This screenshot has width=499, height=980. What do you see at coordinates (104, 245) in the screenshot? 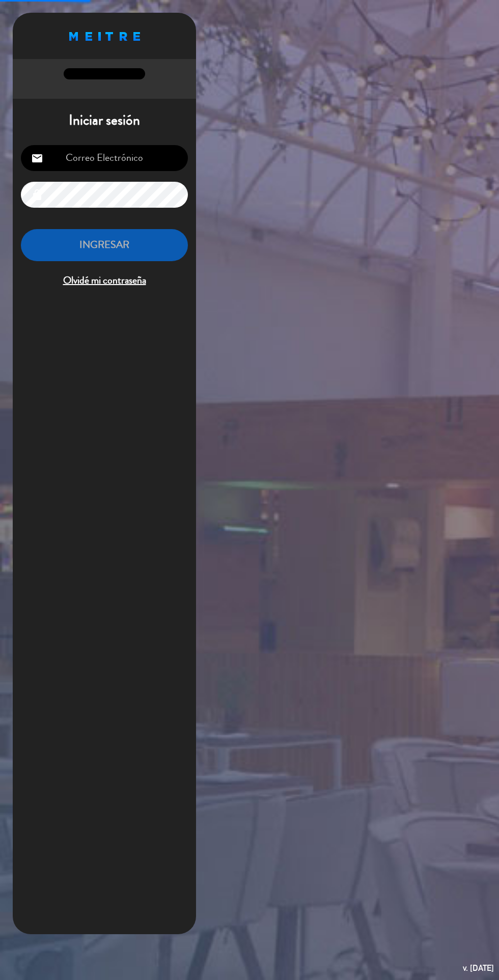
I see `button: INGRESAR` at bounding box center [104, 245].